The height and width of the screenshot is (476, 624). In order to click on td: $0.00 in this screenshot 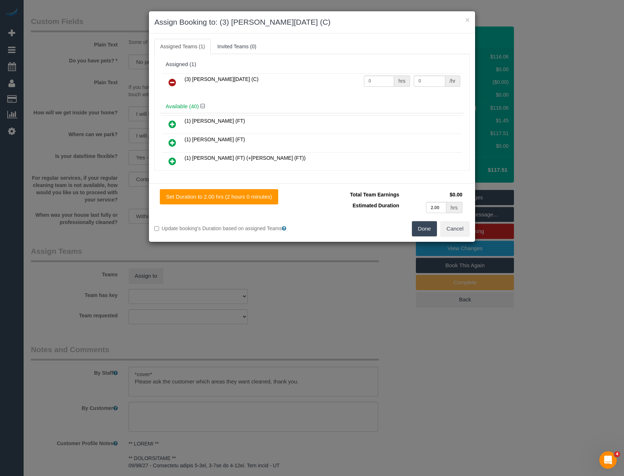, I will do `click(433, 195)`.